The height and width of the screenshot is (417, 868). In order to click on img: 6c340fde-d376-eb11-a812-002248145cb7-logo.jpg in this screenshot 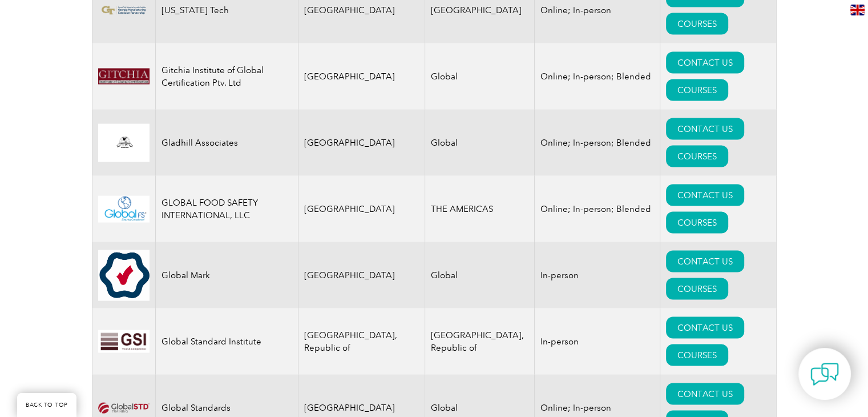, I will do `click(124, 209)`.